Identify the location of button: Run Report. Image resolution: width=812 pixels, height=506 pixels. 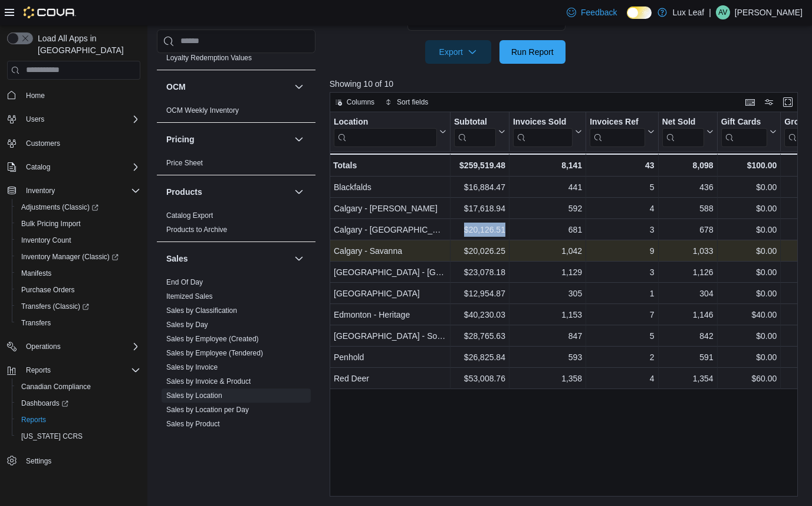
(533, 52).